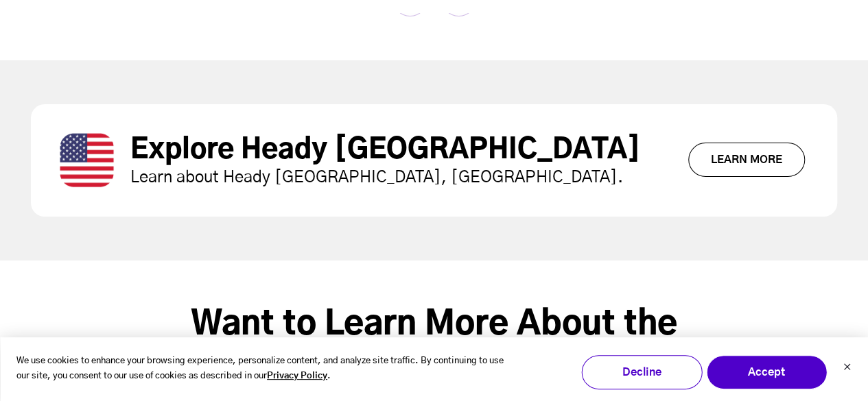 This screenshot has height=401, width=868. I want to click on p: We use cookies to enhance your browsing experience, personalize content, and analyze site traffic..., so click(260, 370).